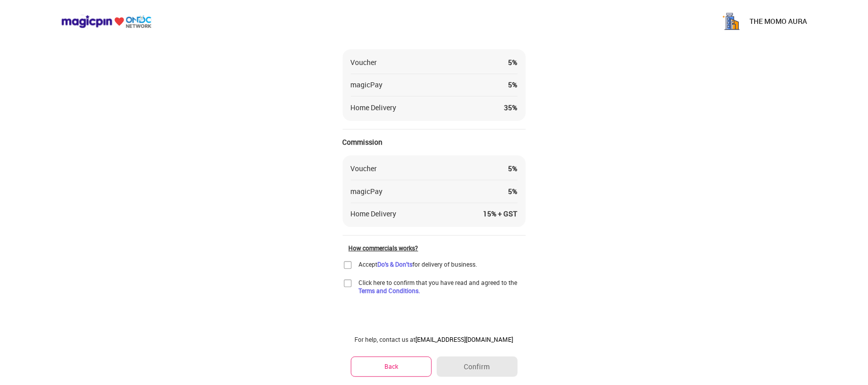 This screenshot has width=868, height=385. What do you see at coordinates (418, 264) in the screenshot?
I see `div: Accept for delivery of business.` at bounding box center [418, 264].